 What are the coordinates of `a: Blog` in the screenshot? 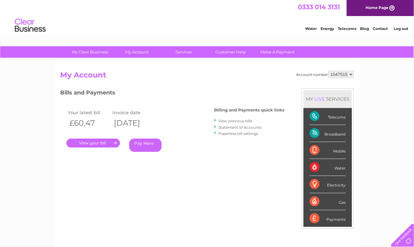 It's located at (365, 28).